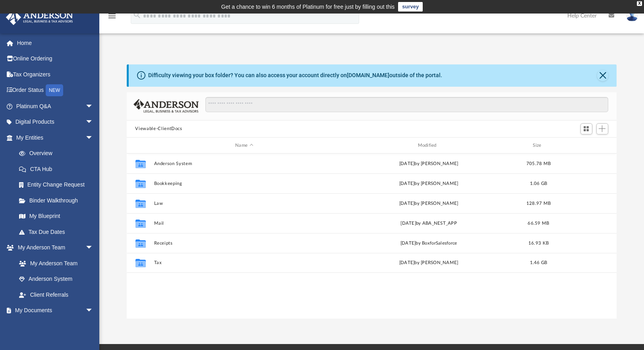  I want to click on button: Add, so click(602, 129).